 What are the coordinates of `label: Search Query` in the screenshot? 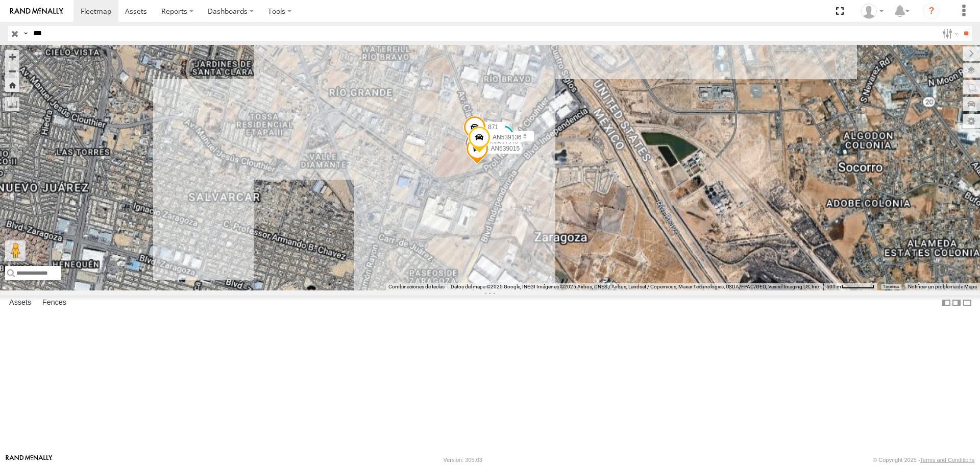 It's located at (25, 33).